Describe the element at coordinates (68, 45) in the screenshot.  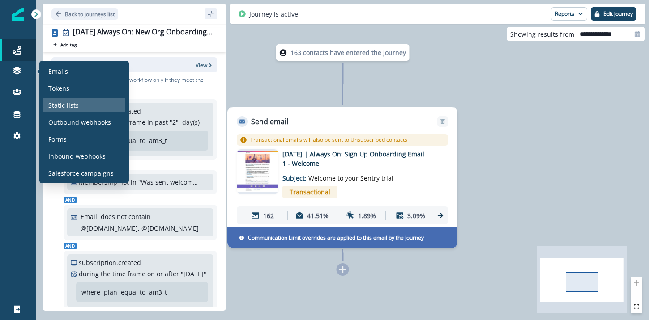
I see `p: Add tag` at that location.